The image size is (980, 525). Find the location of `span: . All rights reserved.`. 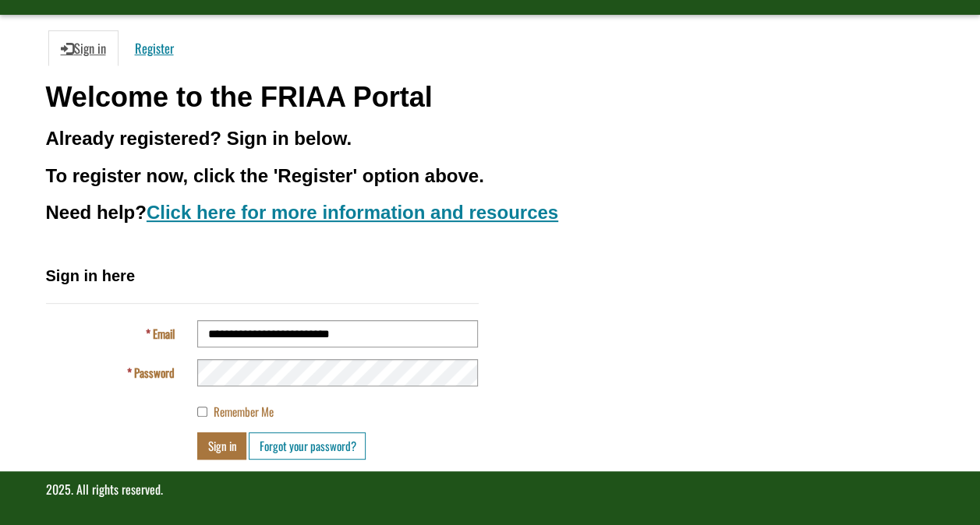

span: . All rights reserved. is located at coordinates (117, 489).